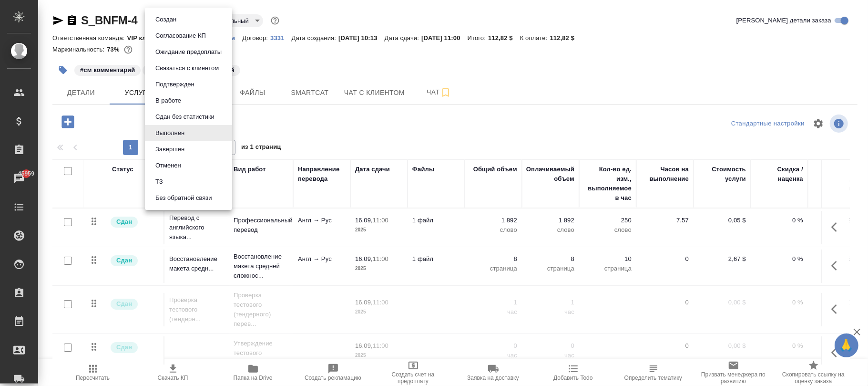  What do you see at coordinates (168, 101) in the screenshot?
I see `button: В работе` at bounding box center [168, 101].